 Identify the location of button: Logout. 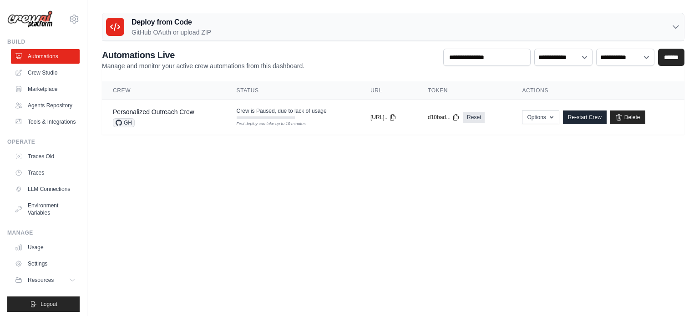
(43, 305).